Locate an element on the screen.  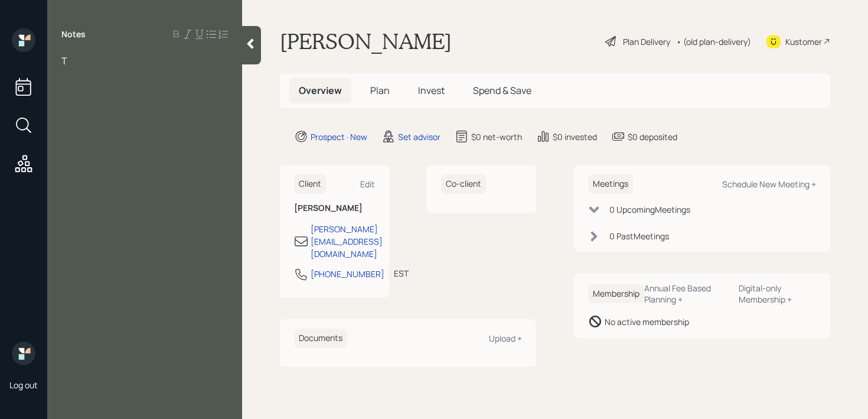
span: Plan is located at coordinates (380, 91).